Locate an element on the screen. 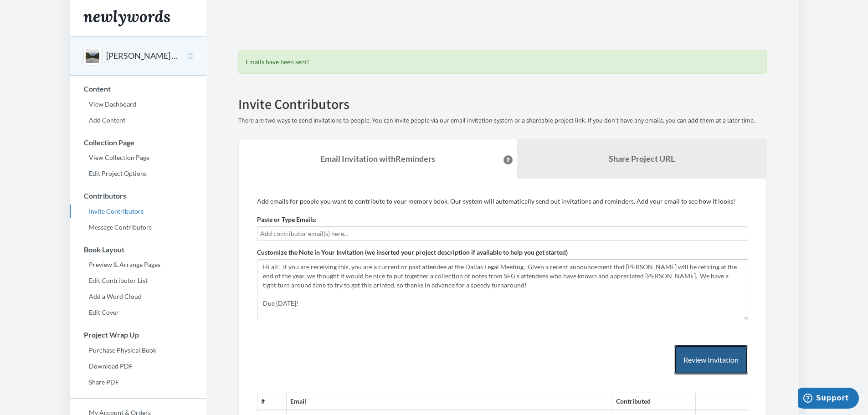 The height and width of the screenshot is (415, 868). h3: Book Layout is located at coordinates (138, 250).